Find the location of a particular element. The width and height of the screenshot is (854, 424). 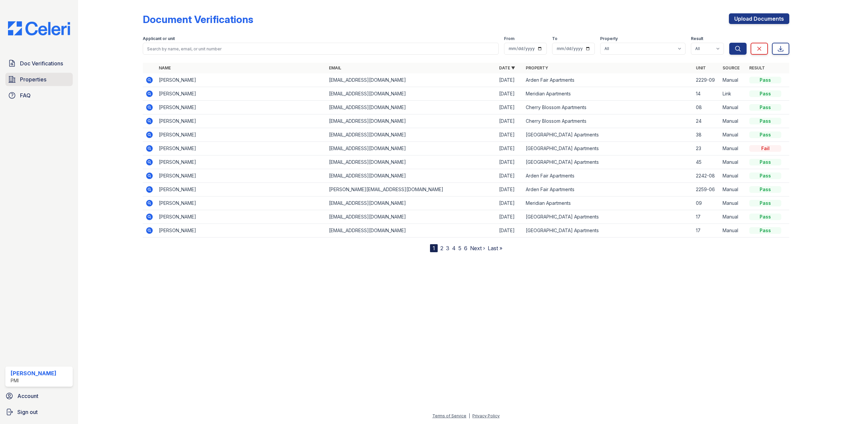

a: Terms of Service is located at coordinates (449, 416).